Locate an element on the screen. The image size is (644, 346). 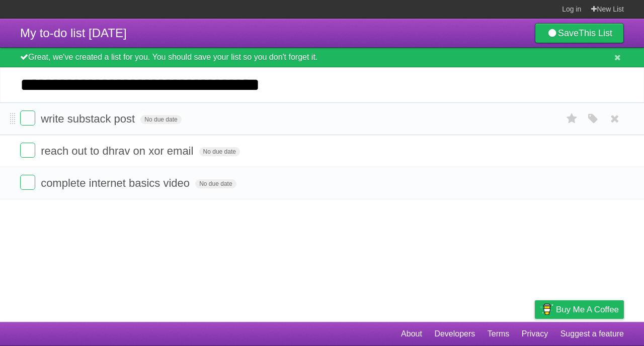
span: Buy me a coffee is located at coordinates (587, 309).